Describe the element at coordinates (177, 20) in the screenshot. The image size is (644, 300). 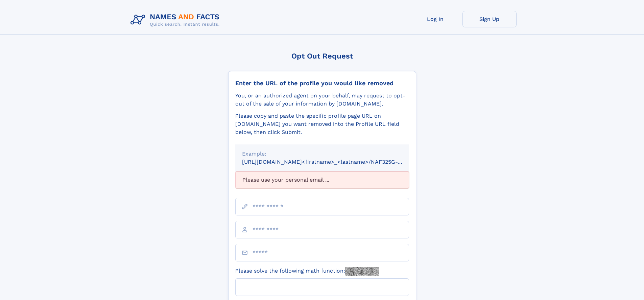
I see `img: Logo Names and Facts` at that location.